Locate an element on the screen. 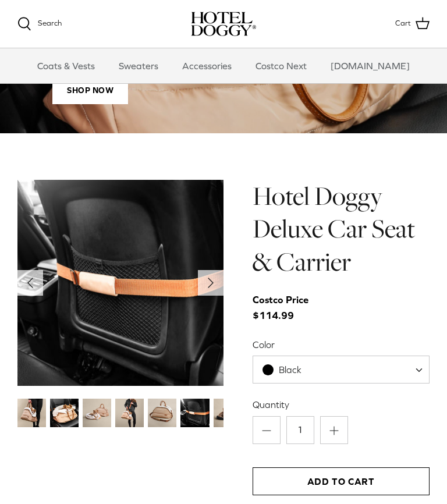 The height and width of the screenshot is (504, 447). h1: Hotel Doggy Deluxe Car Seat & Carrier is located at coordinates (341, 229).